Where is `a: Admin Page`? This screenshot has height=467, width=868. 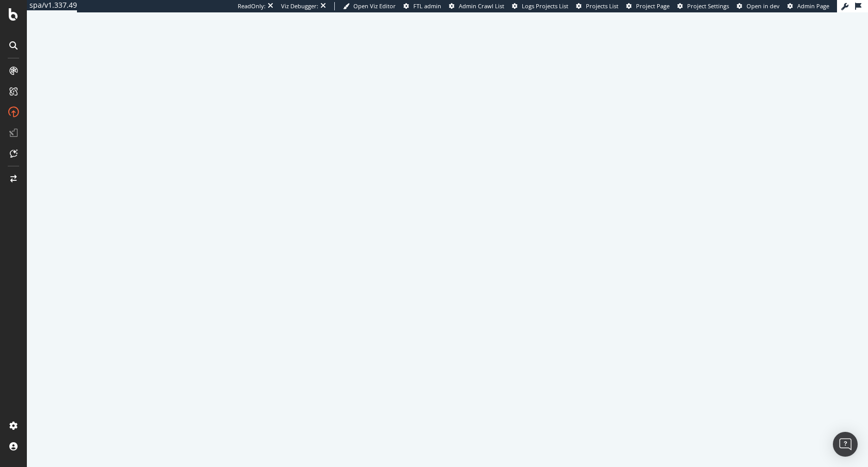
a: Admin Page is located at coordinates (808, 6).